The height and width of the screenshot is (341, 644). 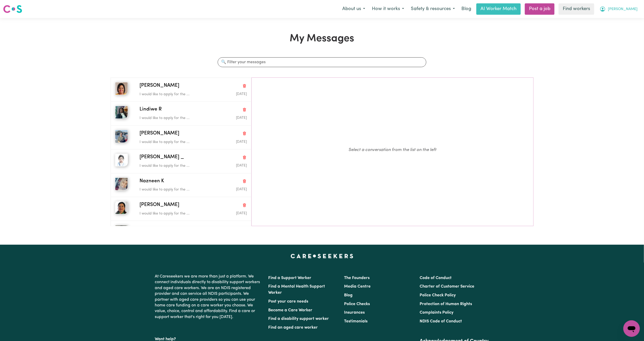 I want to click on img: Prabhjot K, so click(x=121, y=136).